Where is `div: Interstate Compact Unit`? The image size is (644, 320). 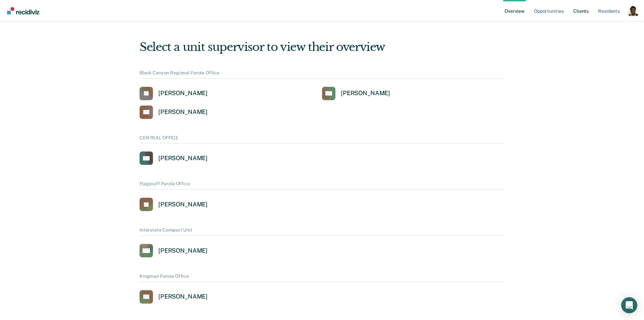
div: Interstate Compact Unit is located at coordinates (322, 231).